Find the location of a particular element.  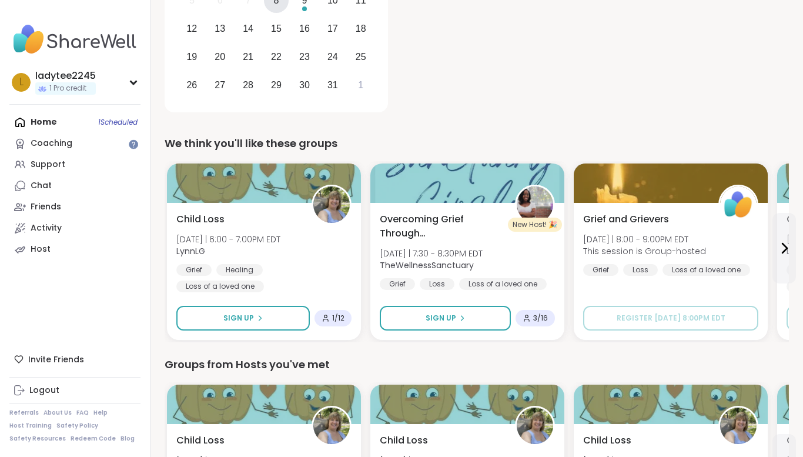

div: Choose Friday, October 24th, 2025 is located at coordinates (332, 56).